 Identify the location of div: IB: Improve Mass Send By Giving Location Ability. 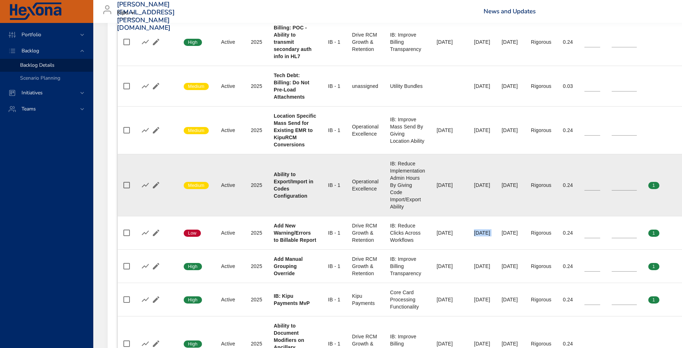
(407, 130).